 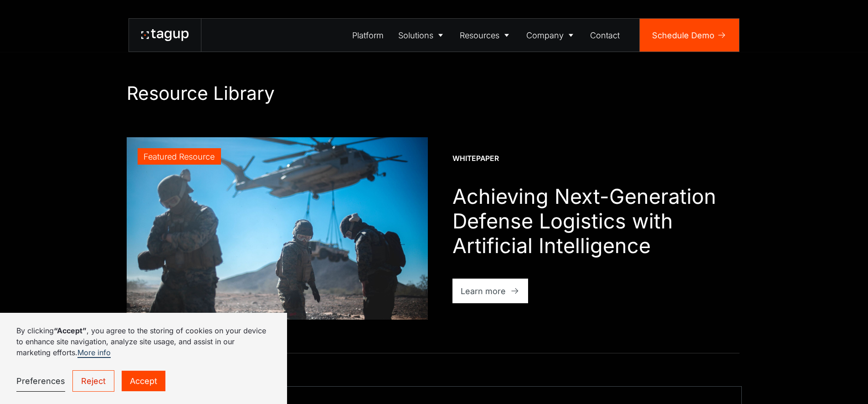 What do you see at coordinates (483, 291) in the screenshot?
I see `div: Learn more` at bounding box center [483, 291].